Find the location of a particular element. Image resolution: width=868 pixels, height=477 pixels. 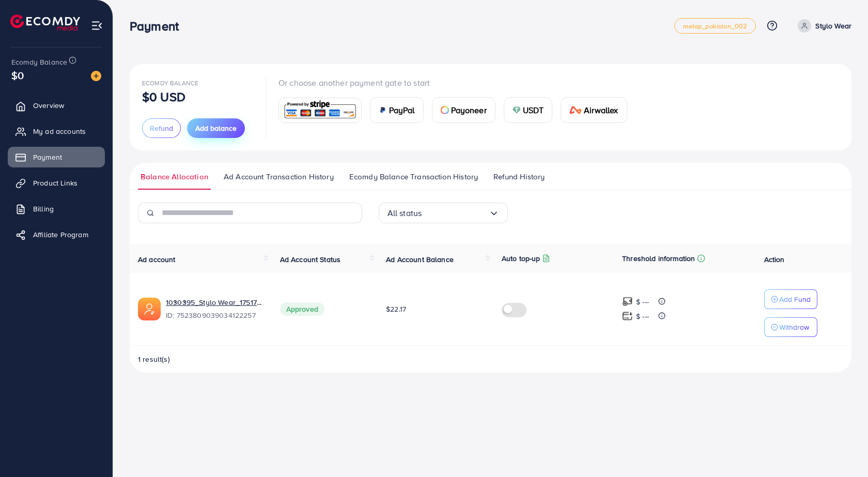

span: My ad accounts is located at coordinates (60, 131).